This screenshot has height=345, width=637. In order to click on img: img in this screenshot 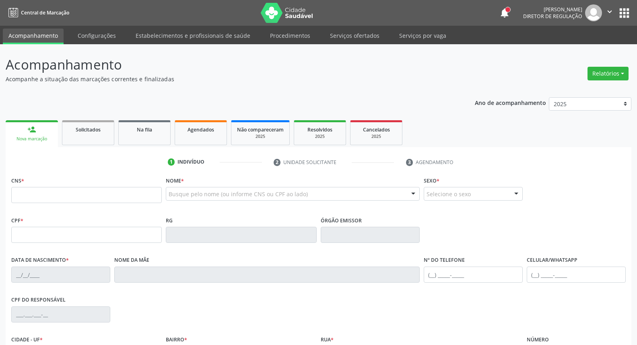, I will do `click(593, 13)`.